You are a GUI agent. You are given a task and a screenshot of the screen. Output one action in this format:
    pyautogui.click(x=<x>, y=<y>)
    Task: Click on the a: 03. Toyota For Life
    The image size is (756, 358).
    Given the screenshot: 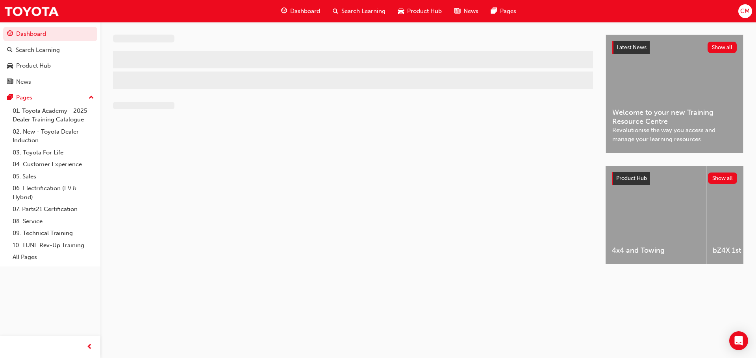 What is the action you would take?
    pyautogui.click(x=53, y=153)
    